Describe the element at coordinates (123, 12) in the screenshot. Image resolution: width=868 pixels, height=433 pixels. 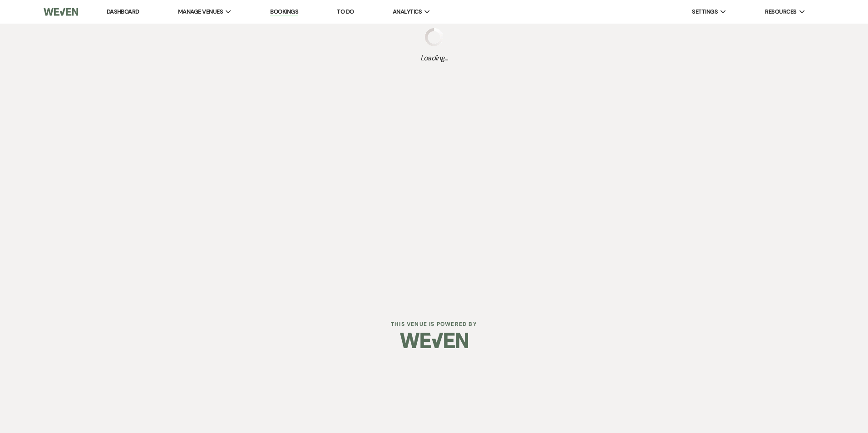
I see `a: Dashboard` at that location.